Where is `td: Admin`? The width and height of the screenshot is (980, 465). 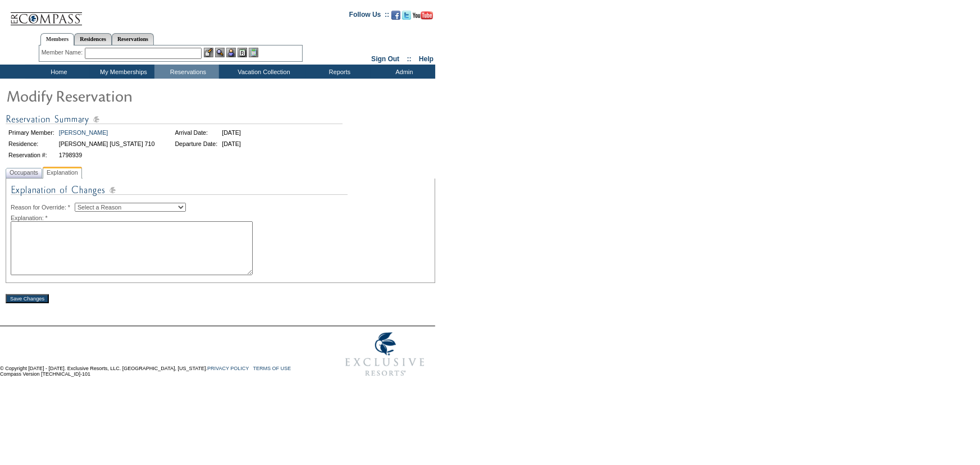
td: Admin is located at coordinates (403, 71).